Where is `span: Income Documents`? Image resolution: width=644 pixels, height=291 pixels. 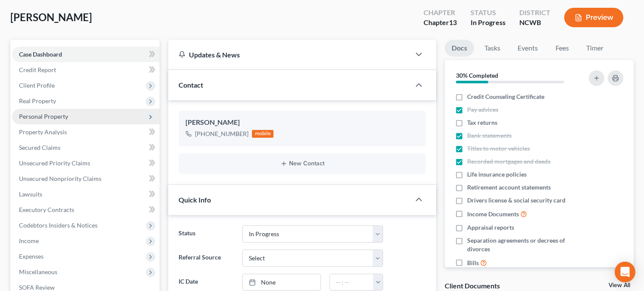
span: Income Documents is located at coordinates (493, 214).